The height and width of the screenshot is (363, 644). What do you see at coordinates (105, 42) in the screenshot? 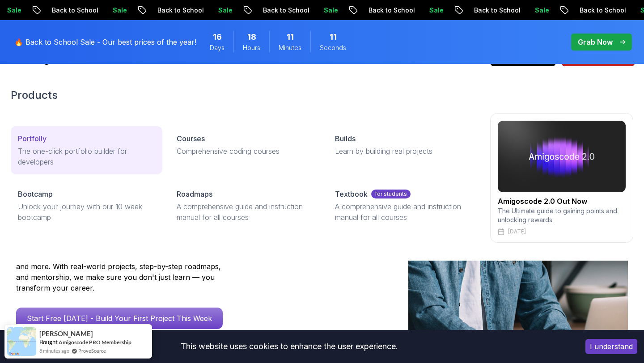
I see `p: 🔥 Back to School Sale - Our best prices of the year!` at bounding box center [105, 42].